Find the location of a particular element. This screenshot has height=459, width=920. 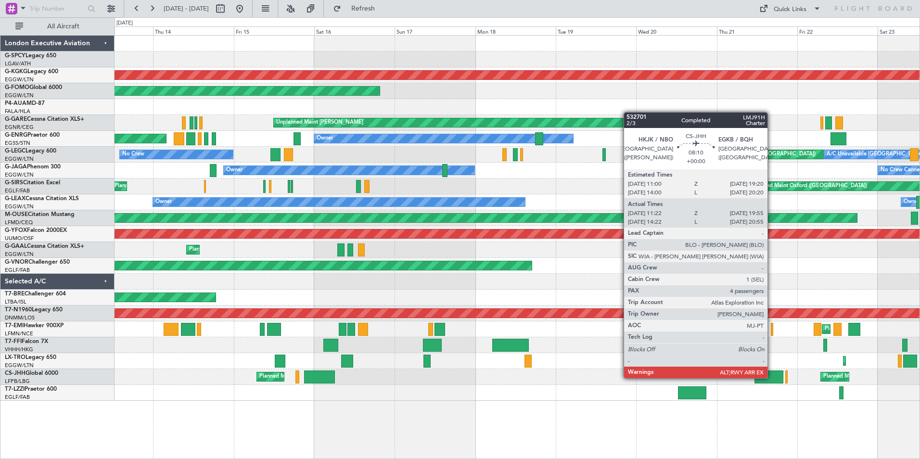

div: Thu 21 is located at coordinates (757, 31).